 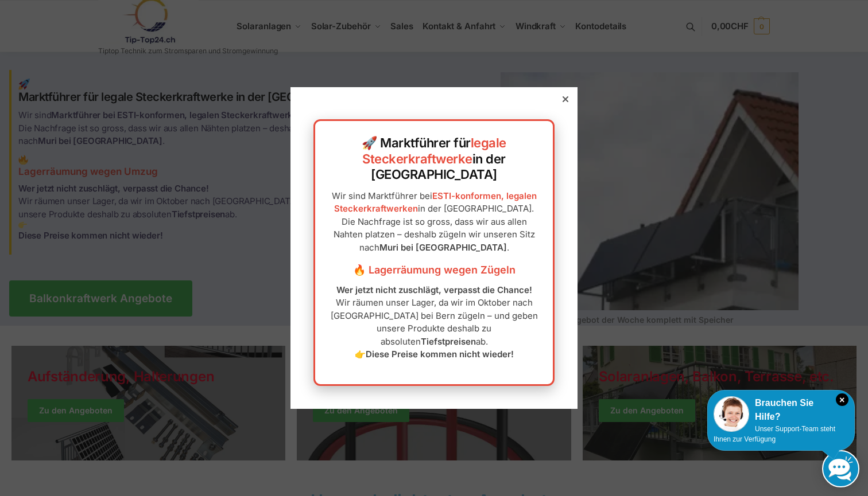 I want to click on strong: Tiefstpreisen, so click(x=448, y=341).